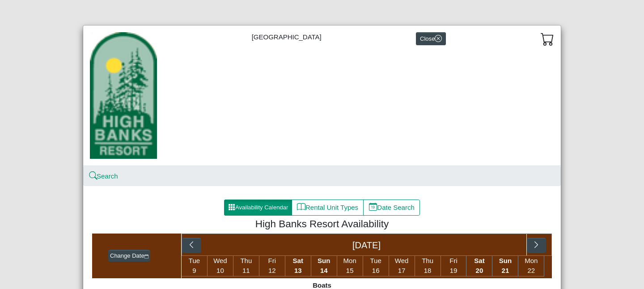  Describe the element at coordinates (246, 271) in the screenshot. I see `span: 11` at that location.